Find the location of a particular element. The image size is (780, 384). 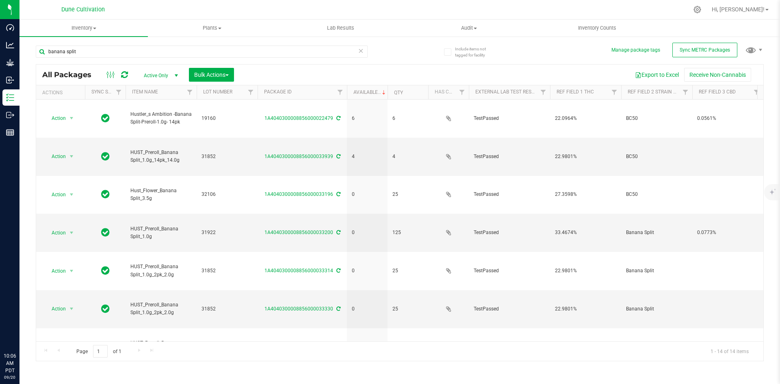

inline-svg: Inbound is located at coordinates (10, 80).